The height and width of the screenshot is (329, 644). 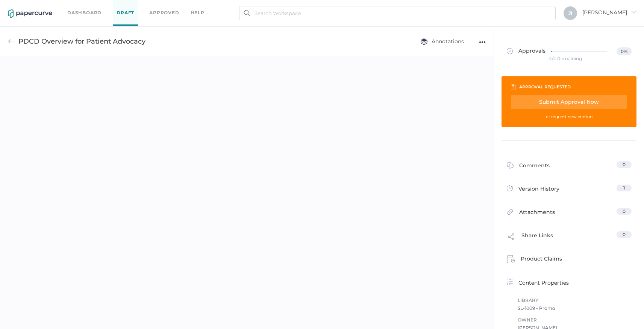 I want to click on div: Share Links, so click(x=530, y=238).